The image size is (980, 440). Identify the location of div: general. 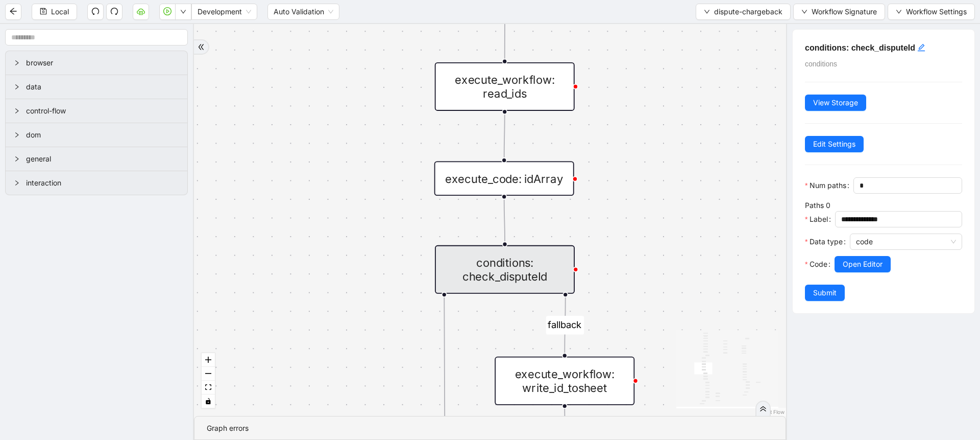
(96, 159).